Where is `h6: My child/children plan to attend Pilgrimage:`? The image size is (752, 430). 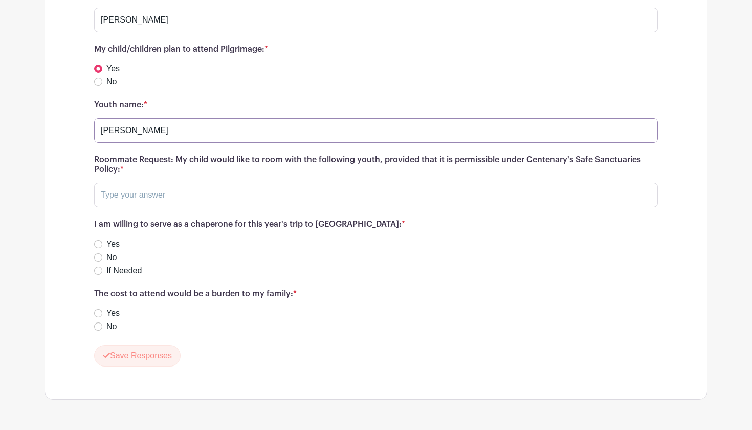 h6: My child/children plan to attend Pilgrimage: is located at coordinates (376, 49).